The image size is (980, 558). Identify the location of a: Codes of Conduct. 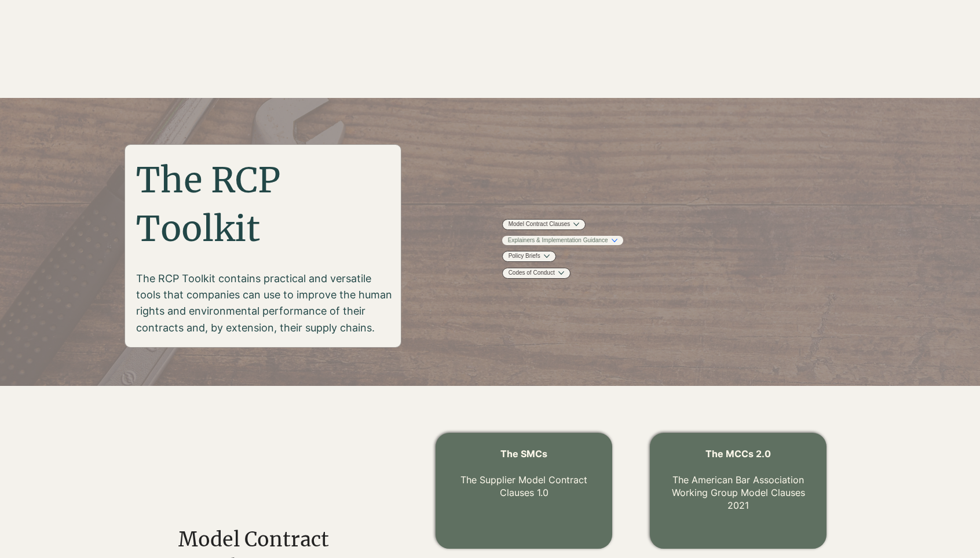
(532, 272).